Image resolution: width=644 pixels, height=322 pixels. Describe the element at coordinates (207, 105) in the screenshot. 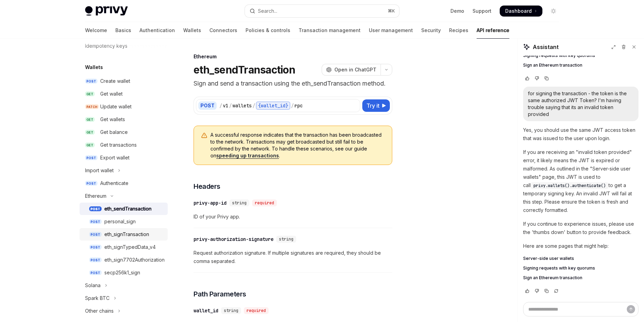

I see `div: POST` at that location.